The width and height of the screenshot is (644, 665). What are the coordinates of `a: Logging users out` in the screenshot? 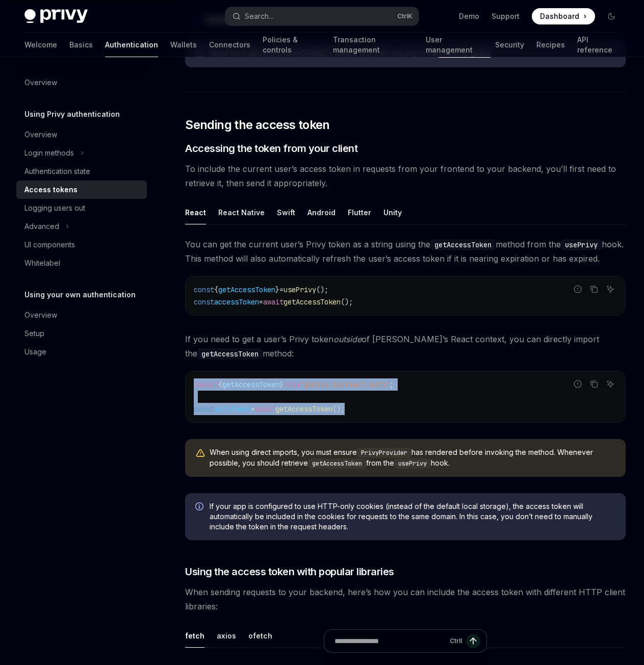 It's located at (81, 208).